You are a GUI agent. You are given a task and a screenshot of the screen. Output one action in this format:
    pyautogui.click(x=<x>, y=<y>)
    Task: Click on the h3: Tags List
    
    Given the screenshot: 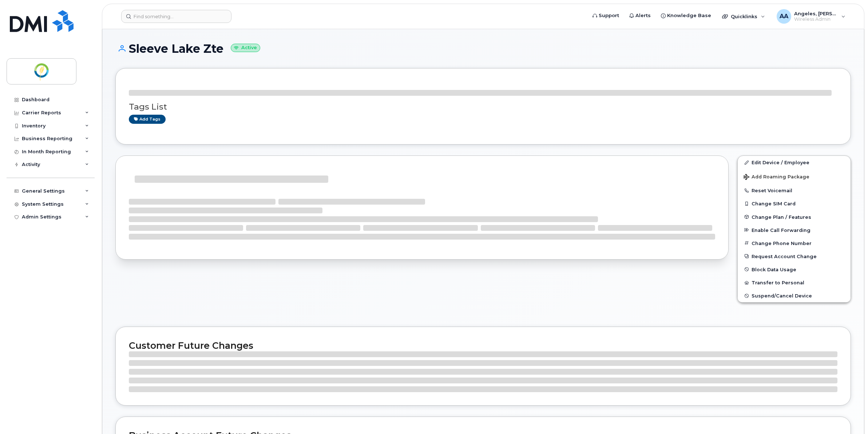 What is the action you would take?
    pyautogui.click(x=483, y=107)
    